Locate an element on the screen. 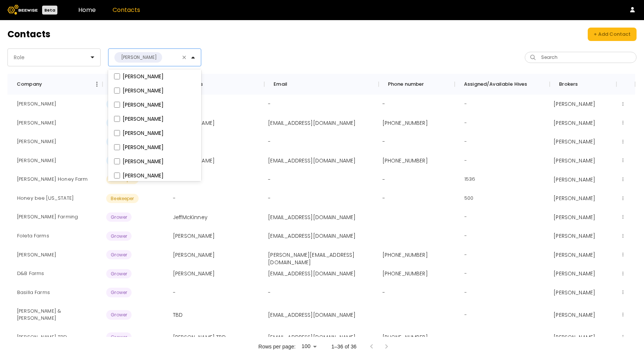 Image resolution: width=644 pixels, height=357 pixels. h2: Contacts is located at coordinates (29, 34).